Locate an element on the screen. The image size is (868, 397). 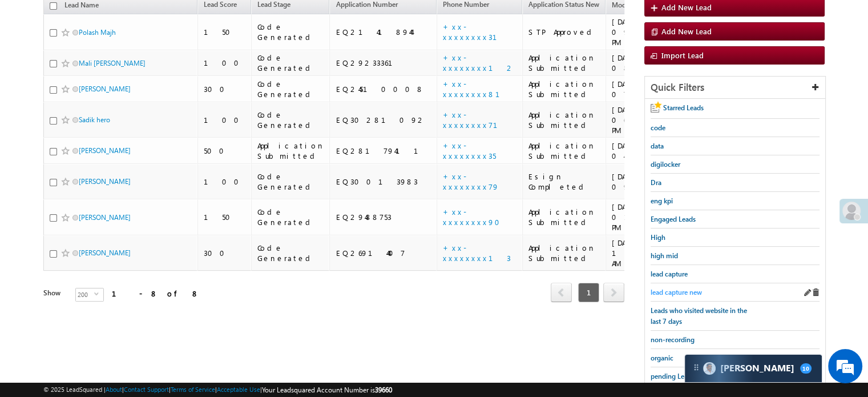
span: 200 is located at coordinates (85, 295).